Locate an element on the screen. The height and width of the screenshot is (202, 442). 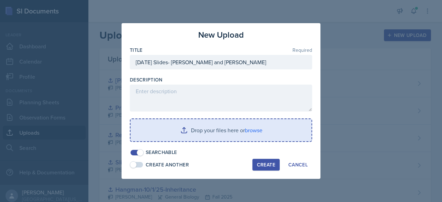
input: Enter title is located at coordinates (221, 62).